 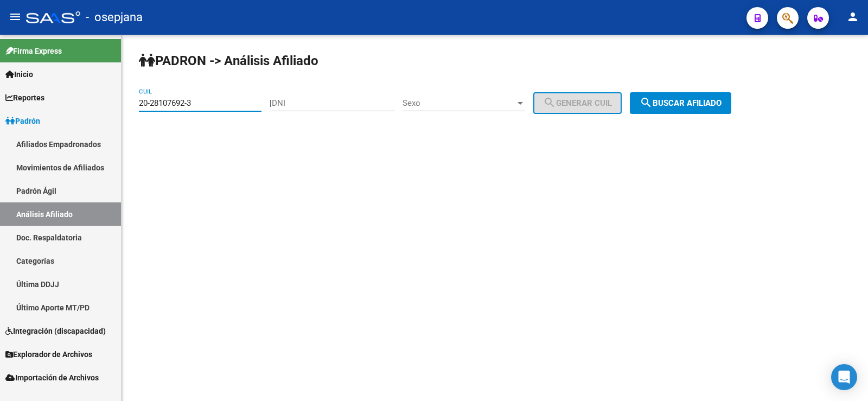 What do you see at coordinates (34, 51) in the screenshot?
I see `span: Firma Express` at bounding box center [34, 51].